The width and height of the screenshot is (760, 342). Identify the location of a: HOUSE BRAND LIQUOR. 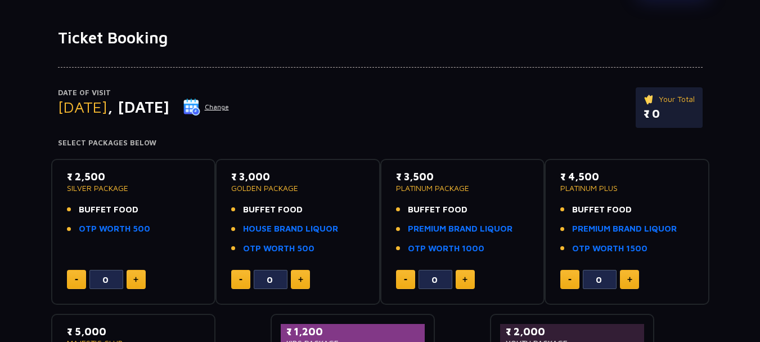
(290, 229).